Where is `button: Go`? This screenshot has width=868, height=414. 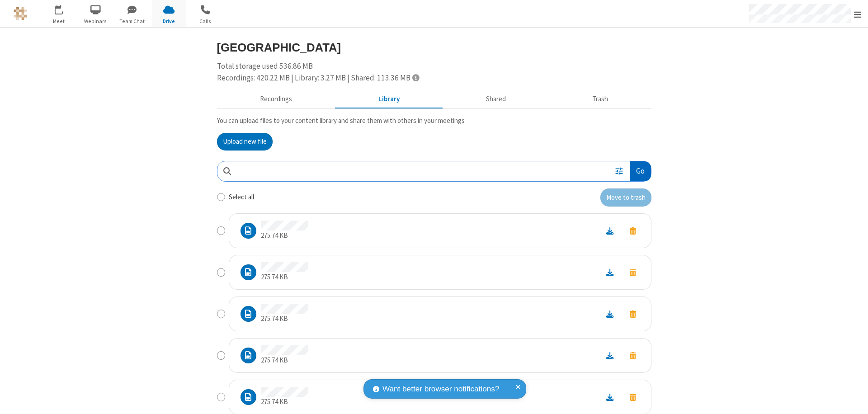 button: Go is located at coordinates (640, 172).